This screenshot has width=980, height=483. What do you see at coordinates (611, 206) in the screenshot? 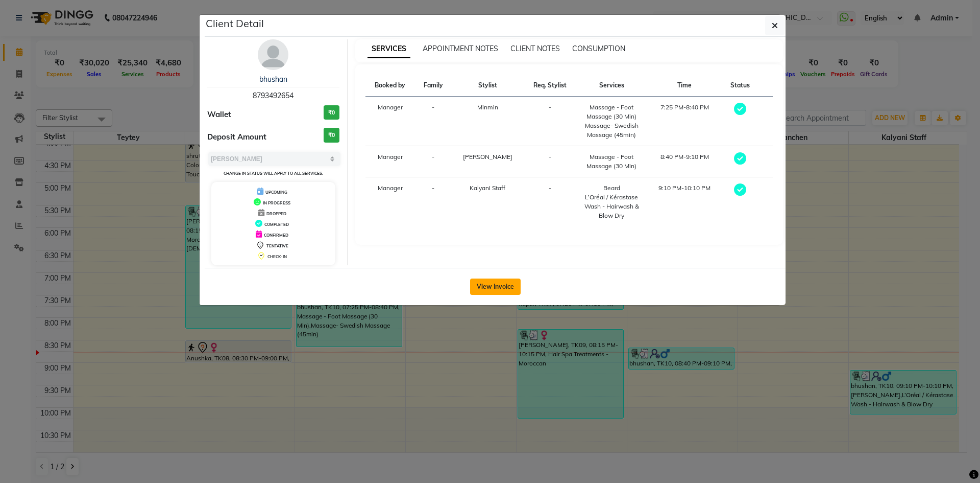
I see `div: L’Oréal / Kérastase Wash - Hairwash & Blow Dry` at bounding box center [611, 206].